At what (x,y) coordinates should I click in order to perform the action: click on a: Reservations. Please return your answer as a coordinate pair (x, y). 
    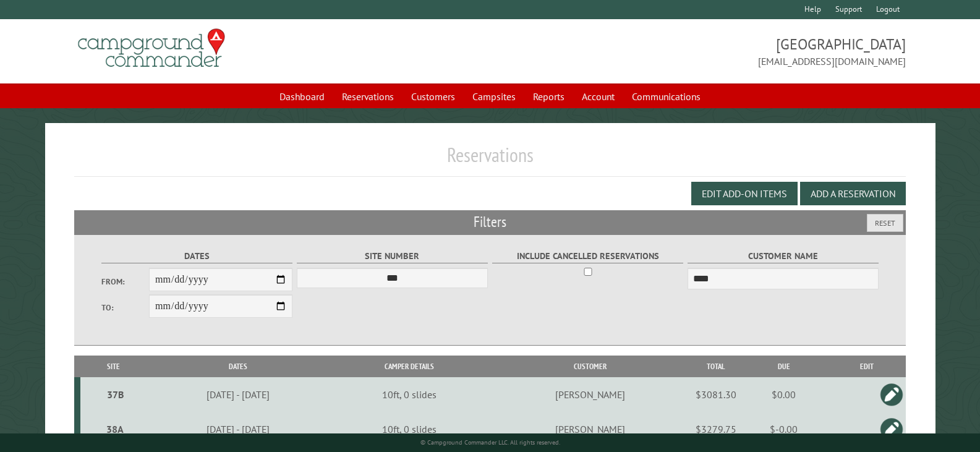
    Looking at the image, I should click on (368, 96).